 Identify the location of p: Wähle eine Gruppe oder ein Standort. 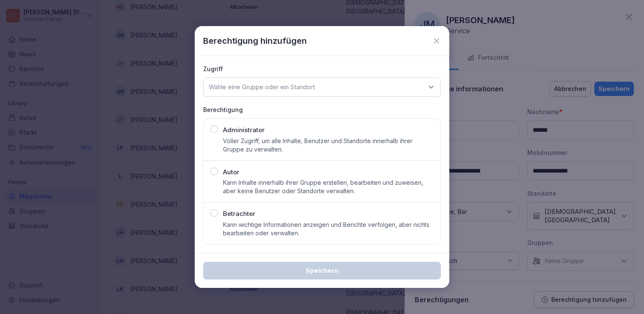
(261, 87).